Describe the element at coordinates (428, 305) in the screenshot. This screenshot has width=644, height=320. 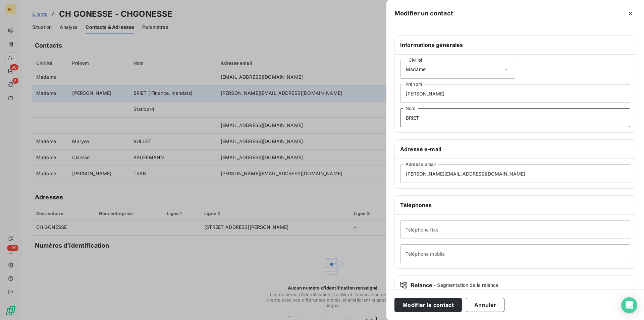
I see `button: Modifier le contact` at that location.